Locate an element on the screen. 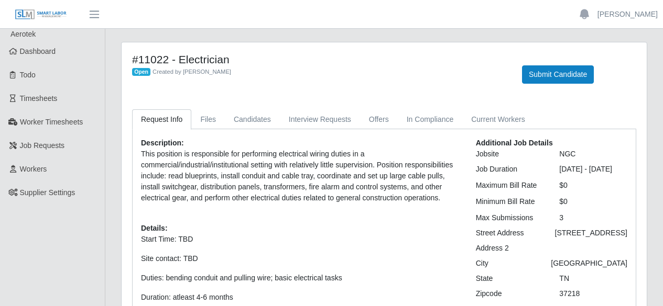 The width and height of the screenshot is (663, 306). p: Duration: atleast 4-6 months is located at coordinates (300, 297).